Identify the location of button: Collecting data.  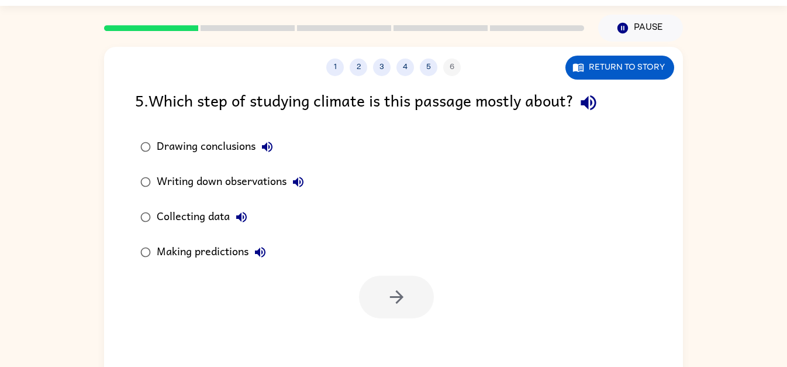
(242, 217).